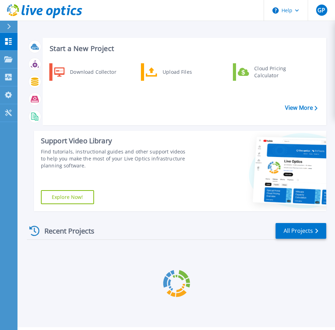 The width and height of the screenshot is (335, 330). I want to click on a: All Projects, so click(301, 231).